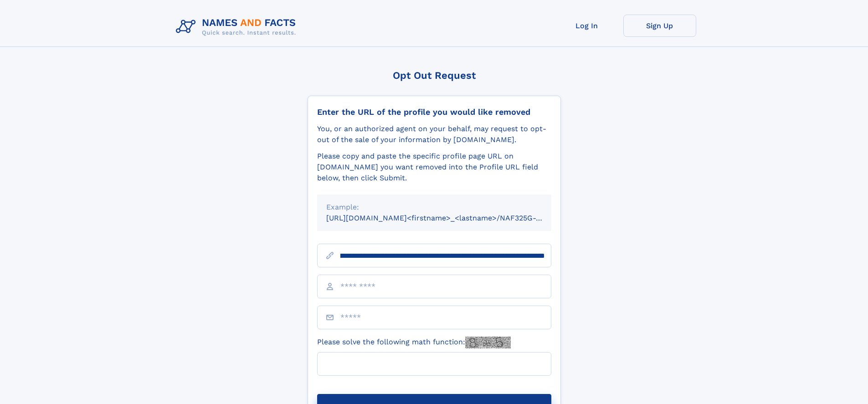  I want to click on label: Please solve the following math function:, so click(414, 342).